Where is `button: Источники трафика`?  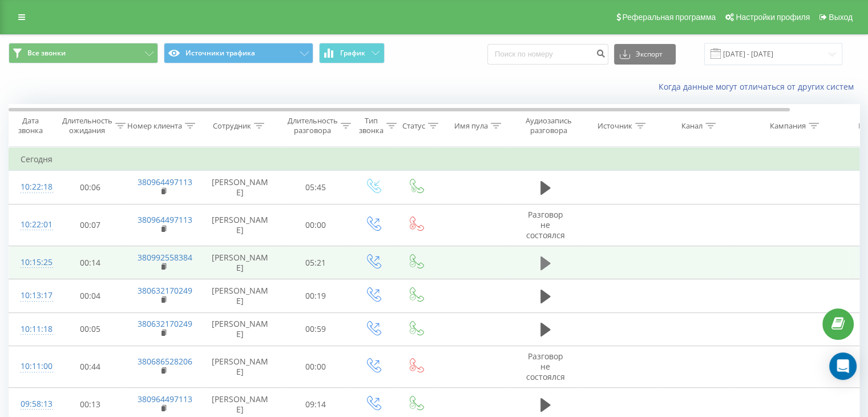
button: Источники трафика is located at coordinates (238, 53).